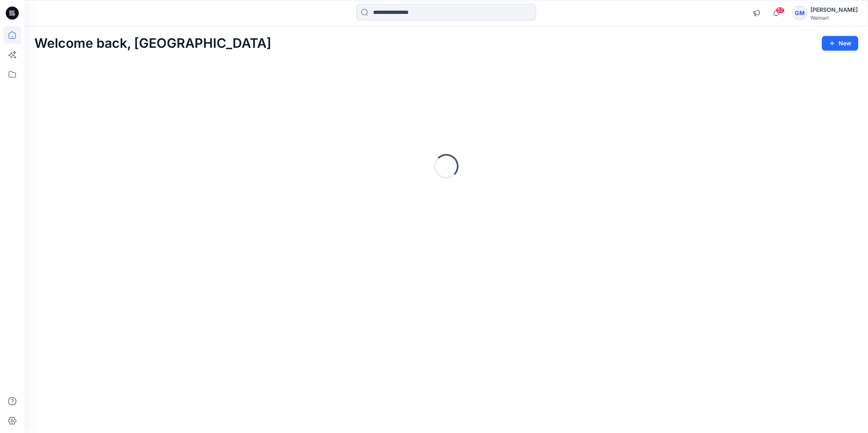 Image resolution: width=868 pixels, height=433 pixels. I want to click on button: New, so click(840, 43).